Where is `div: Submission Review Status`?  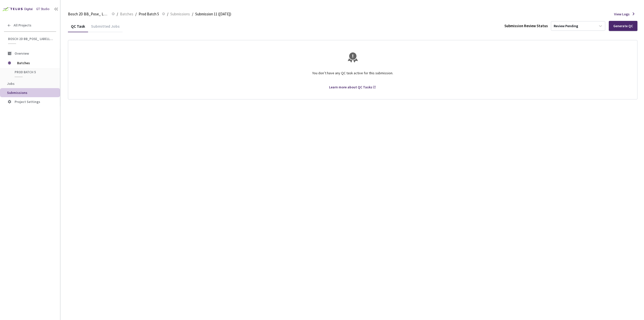
div: Submission Review Status is located at coordinates (526, 26).